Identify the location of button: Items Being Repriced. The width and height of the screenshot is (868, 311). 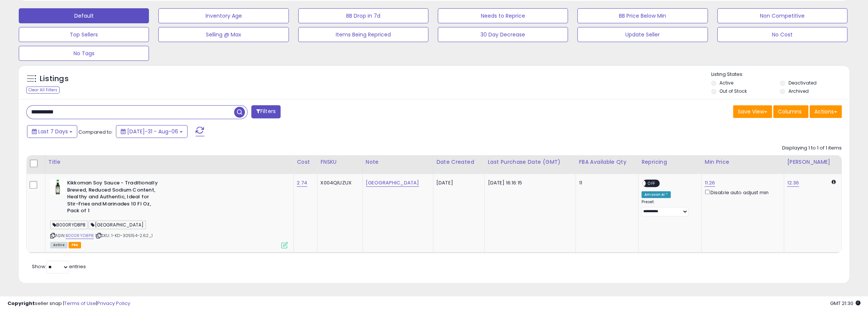
(363, 35).